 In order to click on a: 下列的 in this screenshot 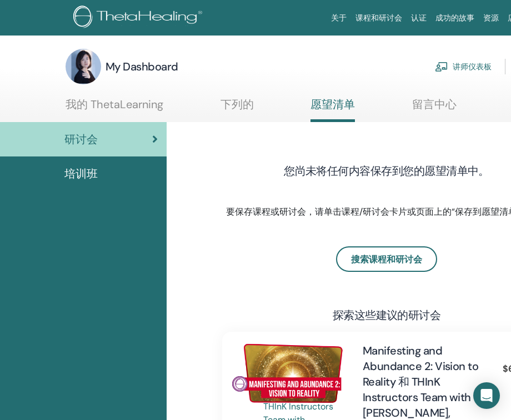, I will do `click(237, 108)`.